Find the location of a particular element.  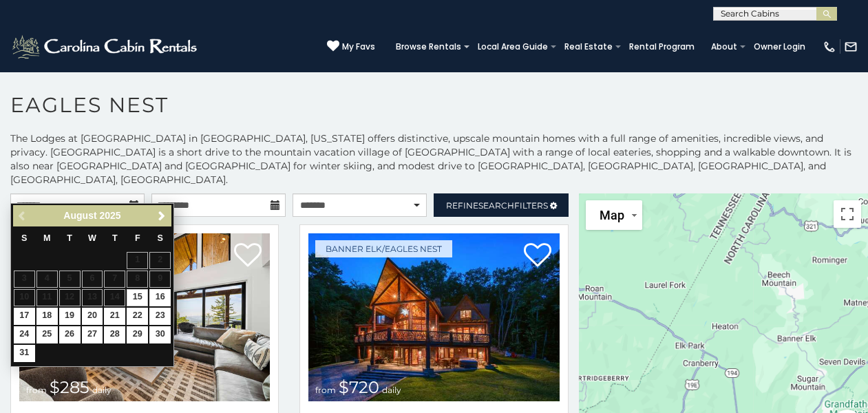

span: Map is located at coordinates (611, 215).